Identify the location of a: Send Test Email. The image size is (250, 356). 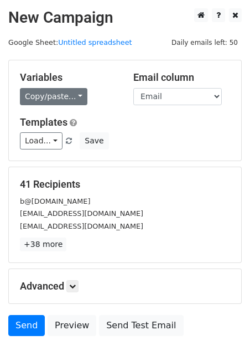
(141, 325).